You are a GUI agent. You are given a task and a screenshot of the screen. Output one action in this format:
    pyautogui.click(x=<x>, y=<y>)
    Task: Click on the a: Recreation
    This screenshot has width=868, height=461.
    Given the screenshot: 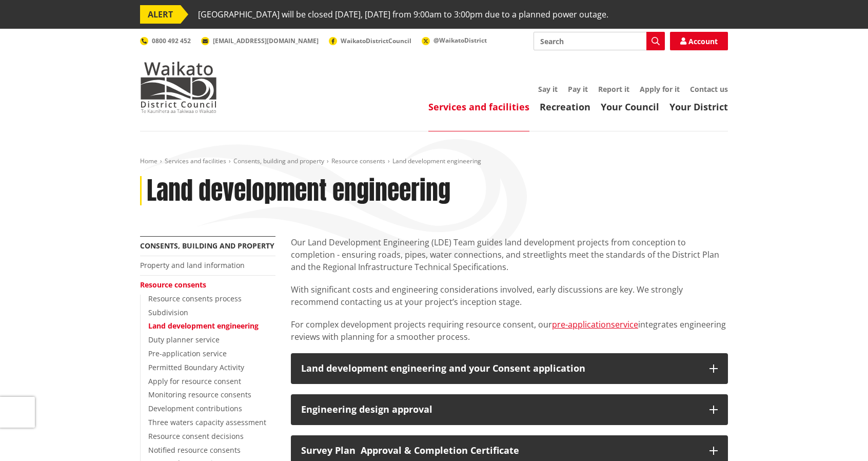 What is the action you would take?
    pyautogui.click(x=565, y=107)
    